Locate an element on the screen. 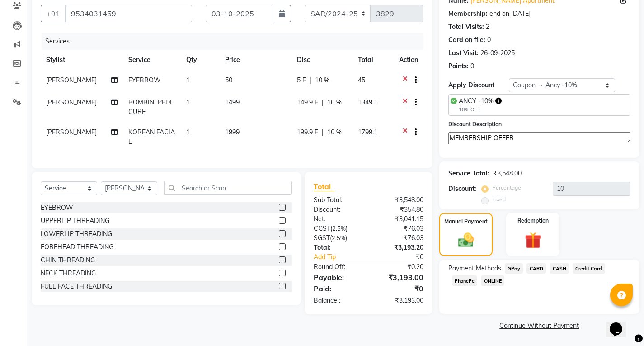 This screenshot has height=346, width=644. span: 5 F is located at coordinates (302, 80).